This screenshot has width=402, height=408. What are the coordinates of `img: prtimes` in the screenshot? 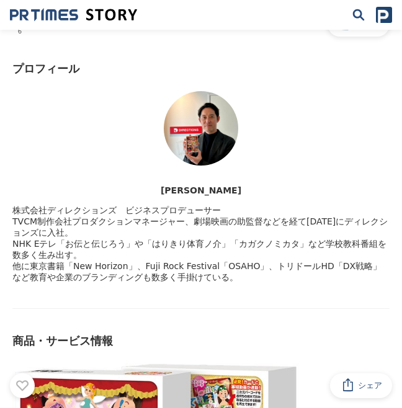 It's located at (384, 15).